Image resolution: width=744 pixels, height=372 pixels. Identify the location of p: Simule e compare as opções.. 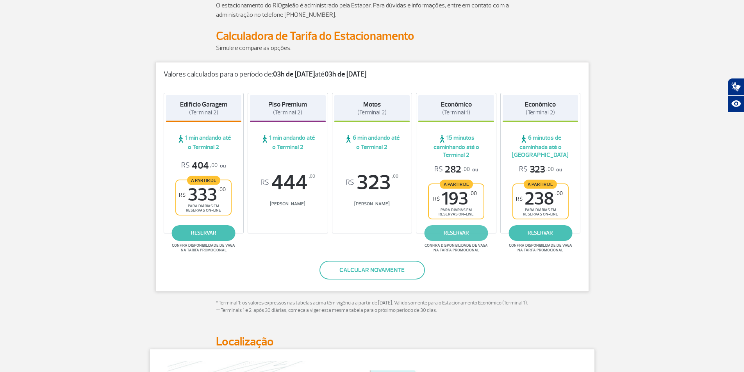
(372, 48).